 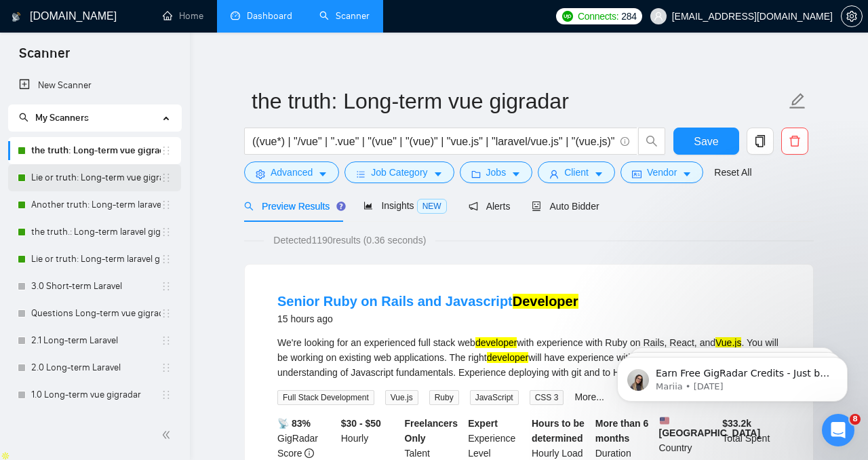 What do you see at coordinates (629, 16) in the screenshot?
I see `span: 284` at bounding box center [629, 16].